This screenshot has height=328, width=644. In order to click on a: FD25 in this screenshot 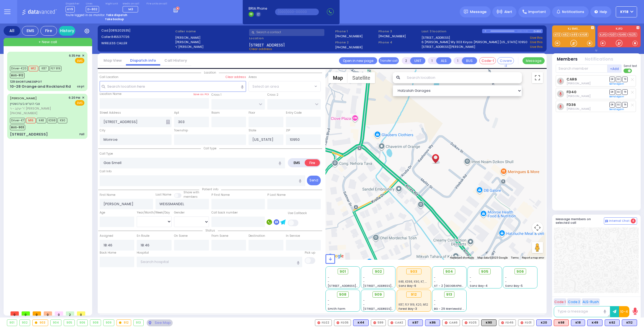, I will do `click(632, 35)`.